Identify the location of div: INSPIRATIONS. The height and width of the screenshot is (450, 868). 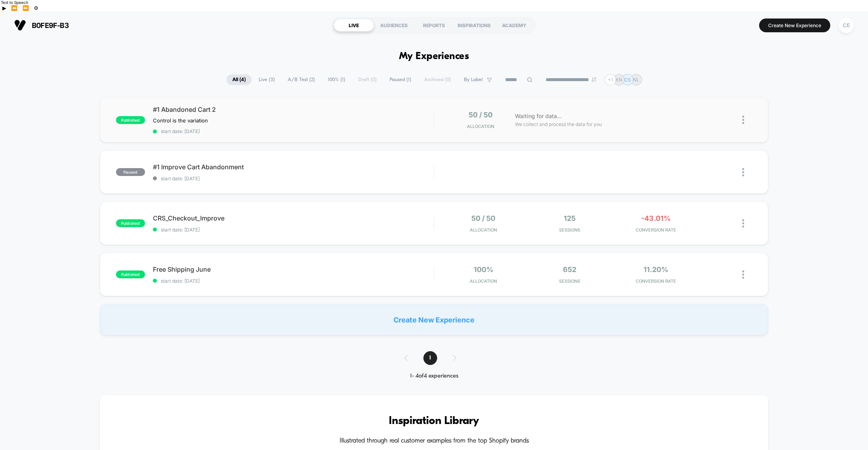
(474, 25).